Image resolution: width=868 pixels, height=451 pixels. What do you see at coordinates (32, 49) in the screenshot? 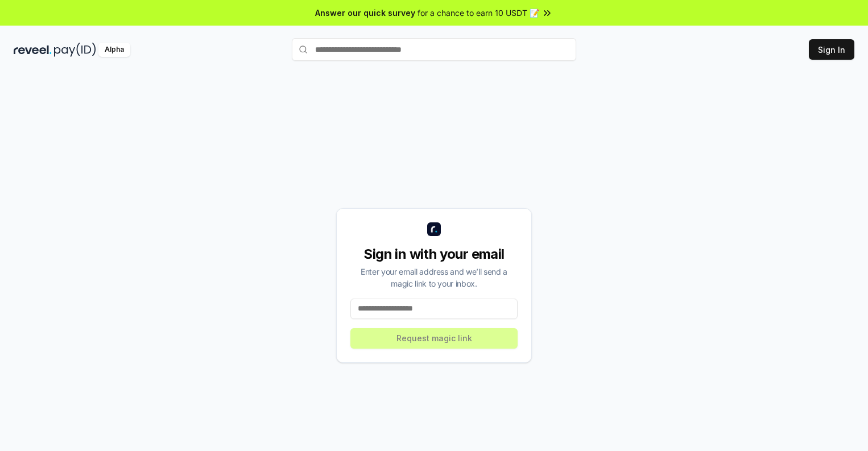
I see `img: reveel_dark` at bounding box center [32, 49].